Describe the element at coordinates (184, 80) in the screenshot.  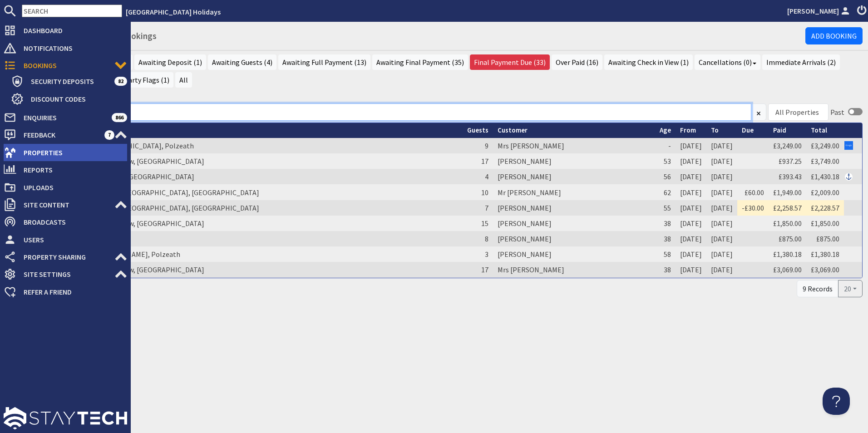
I see `a: All` at that location.